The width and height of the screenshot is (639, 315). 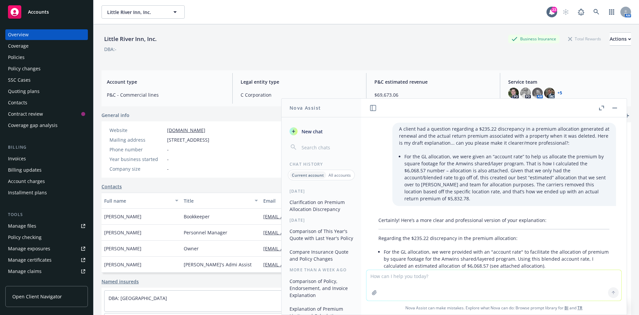 I want to click on a: +5, so click(x=560, y=93).